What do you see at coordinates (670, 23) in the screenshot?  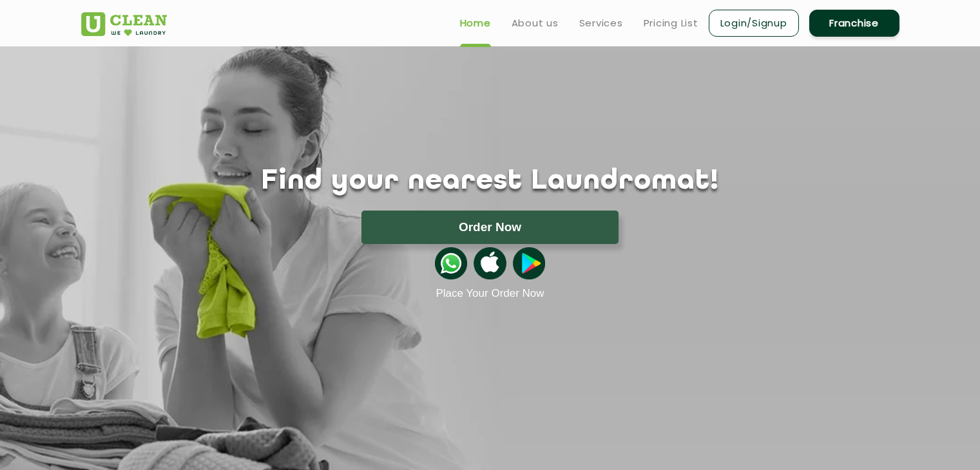 I see `a: Pricing List` at bounding box center [670, 23].